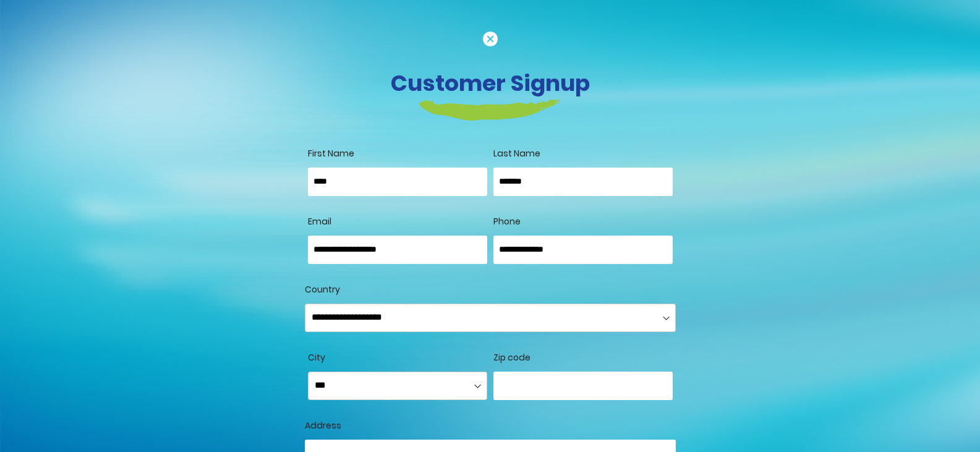  I want to click on span: First Name, so click(331, 153).